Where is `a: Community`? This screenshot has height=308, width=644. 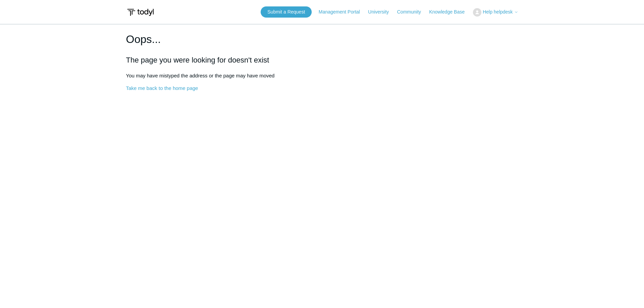
a: Community is located at coordinates (412, 12).